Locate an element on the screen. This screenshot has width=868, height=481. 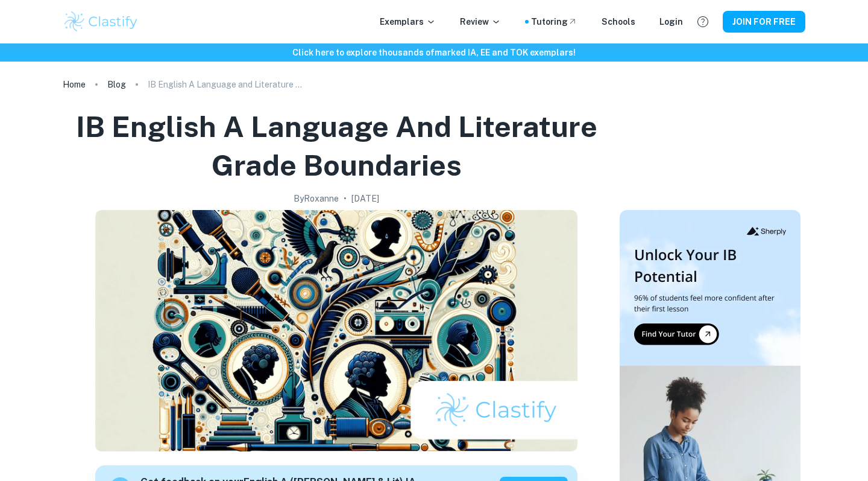
a: Blog is located at coordinates (116, 85).